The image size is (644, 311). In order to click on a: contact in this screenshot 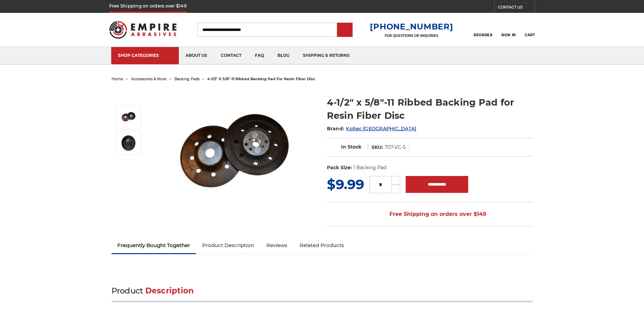, I will do `click(231, 56)`.